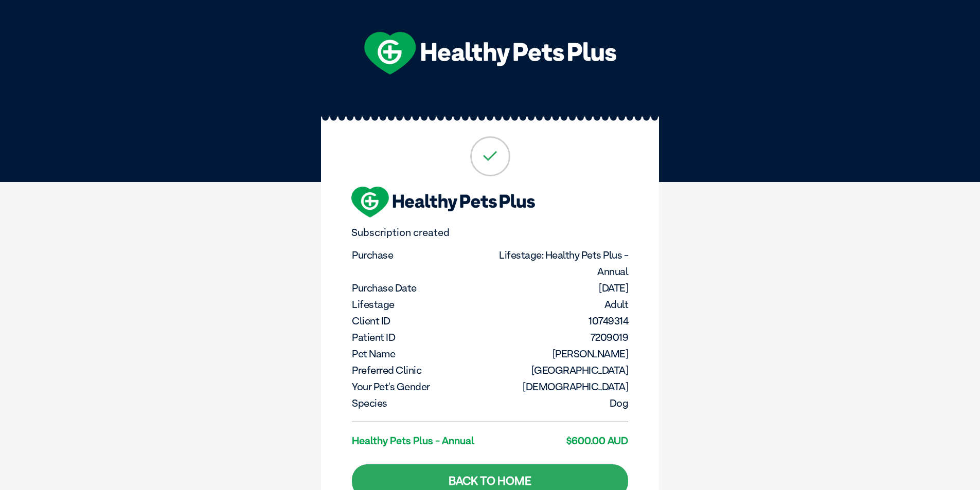  Describe the element at coordinates (420, 387) in the screenshot. I see `dt: Your pet's gender` at that location.